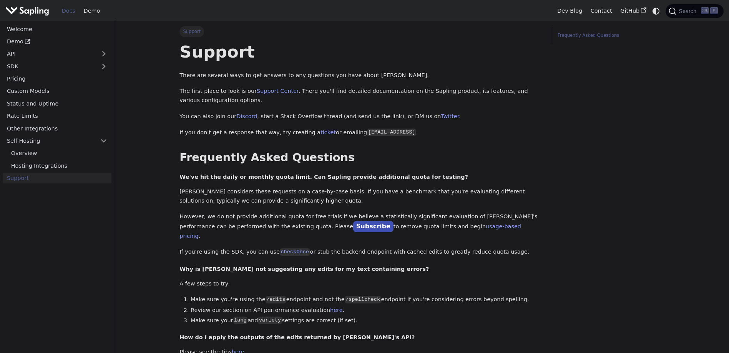 Image resolution: width=729 pixels, height=353 pixels. Describe the element at coordinates (365, 311) in the screenshot. I see `li: Review our section on API performance evaluation .` at that location.